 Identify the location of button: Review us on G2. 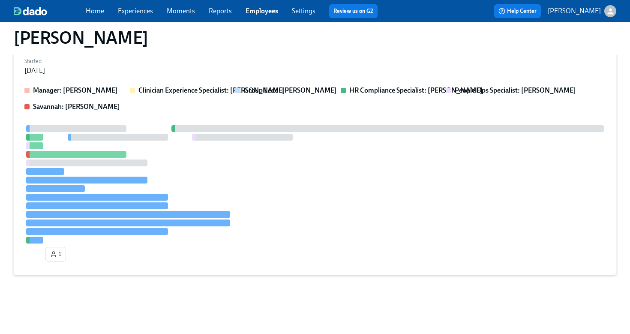
(353, 11).